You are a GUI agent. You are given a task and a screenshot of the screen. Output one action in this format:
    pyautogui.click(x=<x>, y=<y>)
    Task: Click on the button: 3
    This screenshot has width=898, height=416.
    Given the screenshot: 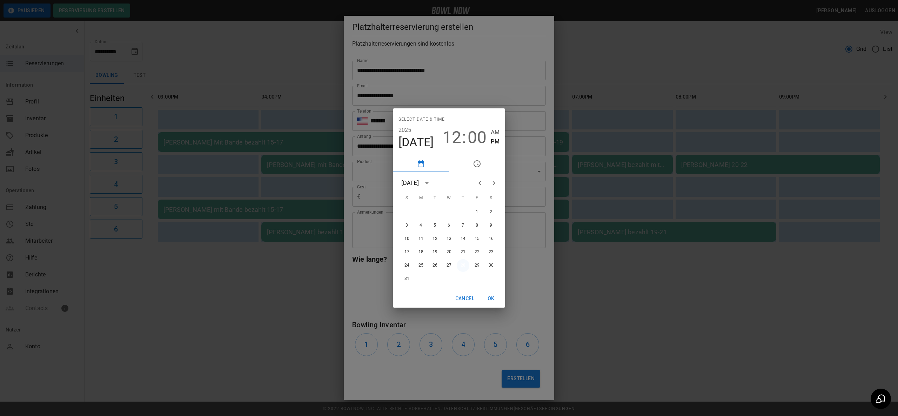 What is the action you would take?
    pyautogui.click(x=407, y=226)
    